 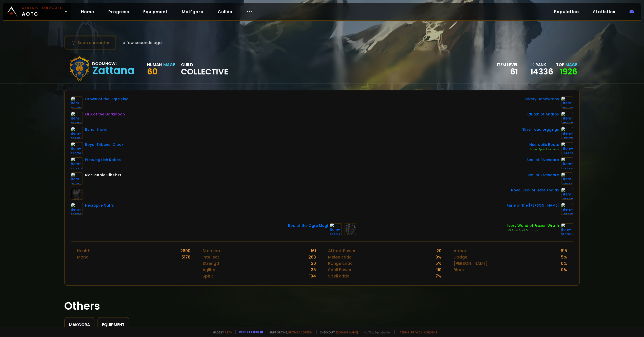 What do you see at coordinates (567, 229) in the screenshot?
I see `img: item-15279` at bounding box center [567, 229].